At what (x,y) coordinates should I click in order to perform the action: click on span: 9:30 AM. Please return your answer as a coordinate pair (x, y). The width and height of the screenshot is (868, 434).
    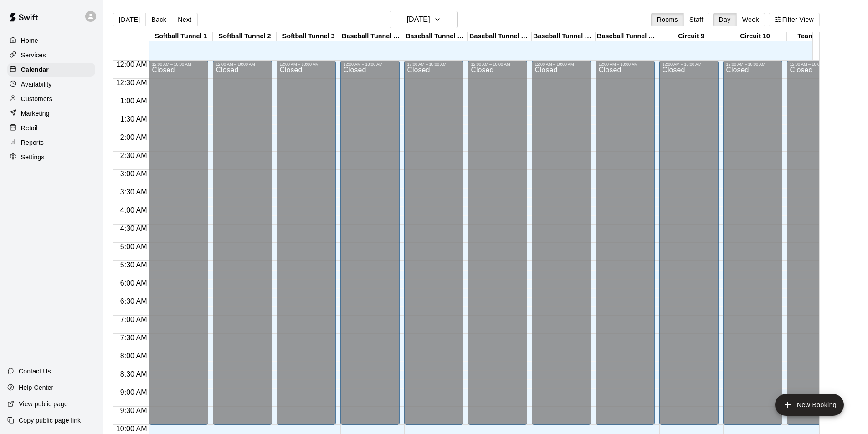
    Looking at the image, I should click on (133, 410).